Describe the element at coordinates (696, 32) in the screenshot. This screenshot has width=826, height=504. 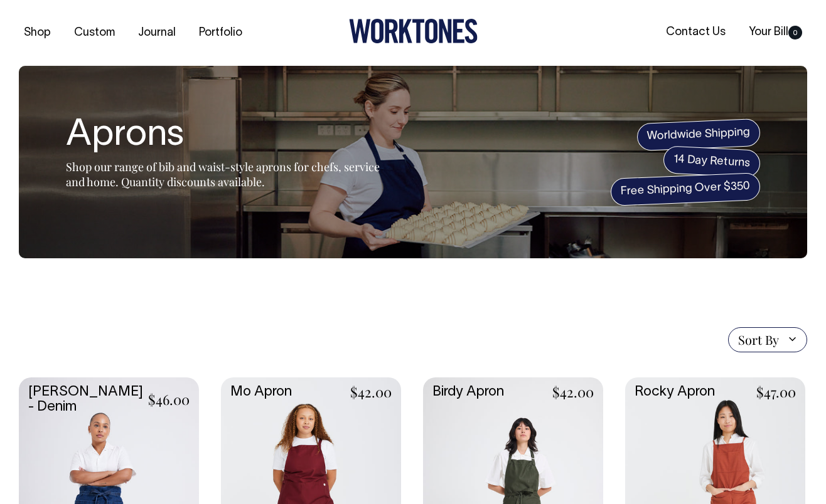
I see `a: Contact Us` at that location.